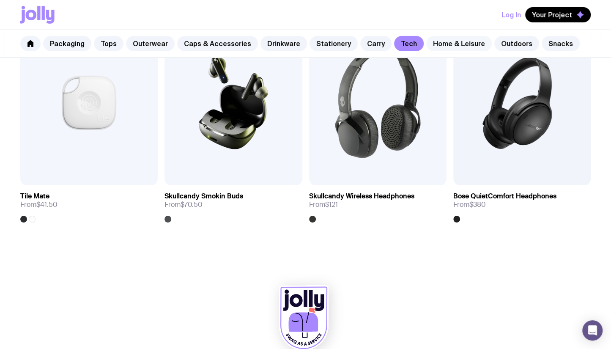 The width and height of the screenshot is (611, 349). What do you see at coordinates (592, 330) in the screenshot?
I see `div: Open Intercom Messenger` at bounding box center [592, 330].